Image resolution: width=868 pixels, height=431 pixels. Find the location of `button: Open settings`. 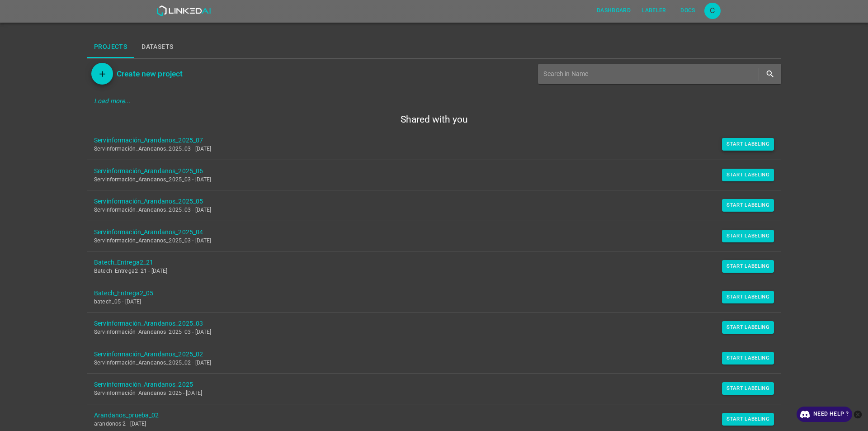

button: Open settings is located at coordinates (712, 11).